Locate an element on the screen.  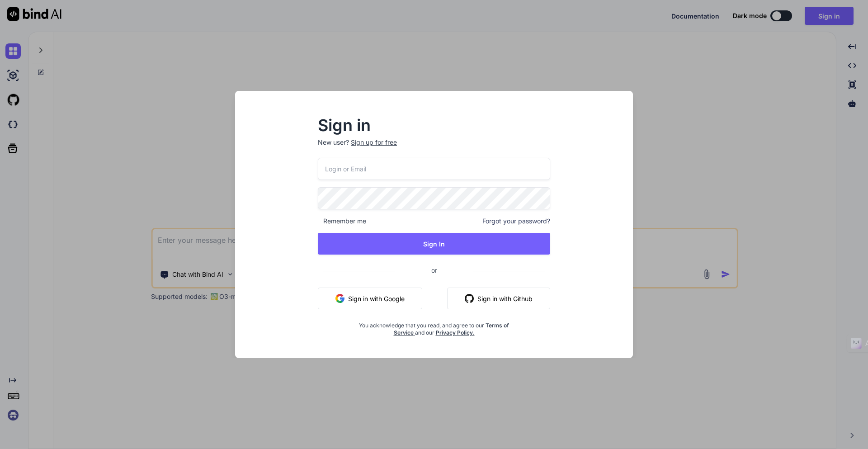
p: New user? is located at coordinates (434, 148).